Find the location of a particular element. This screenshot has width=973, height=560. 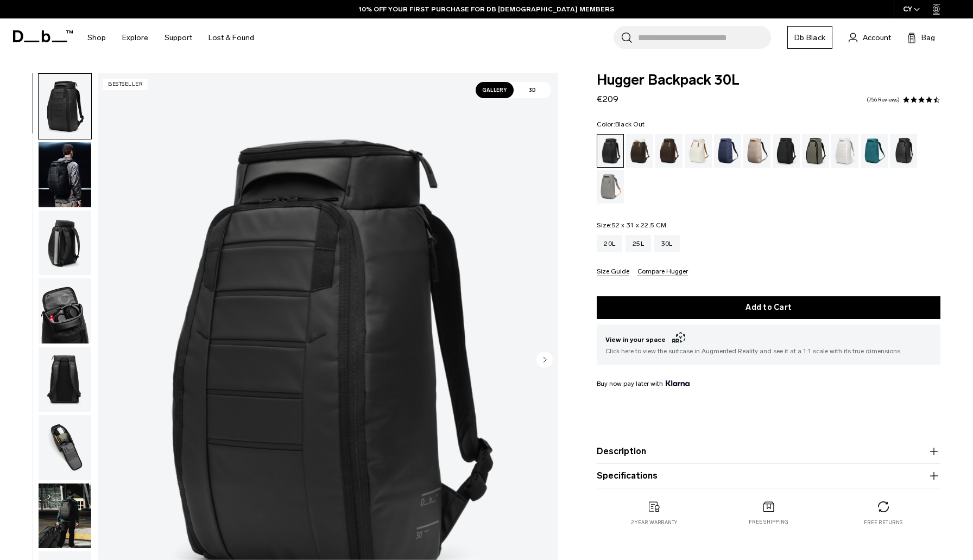

legend: Size: is located at coordinates (632, 225).